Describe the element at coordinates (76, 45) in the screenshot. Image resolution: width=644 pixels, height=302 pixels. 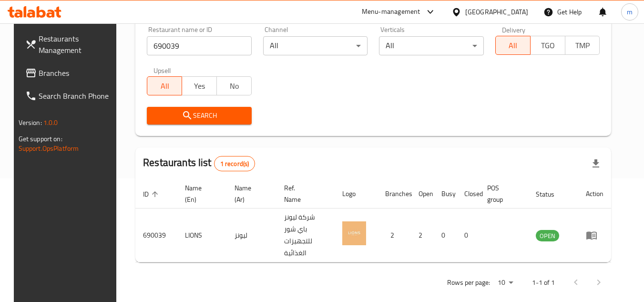
I see `span: Restaurants Management` at that location.